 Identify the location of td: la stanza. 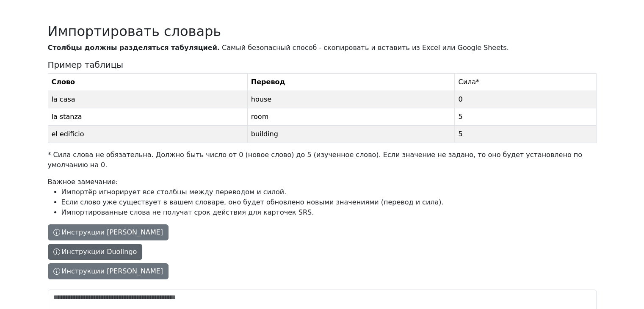
(147, 117).